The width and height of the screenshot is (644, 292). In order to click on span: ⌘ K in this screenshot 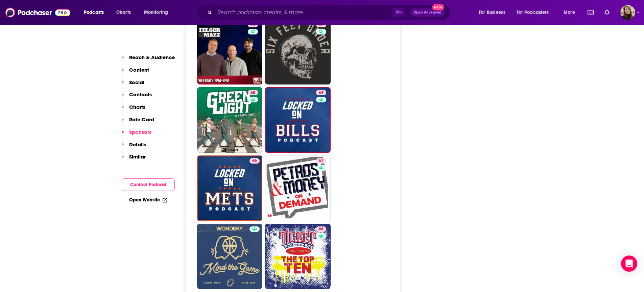, I will do `click(398, 13)`.